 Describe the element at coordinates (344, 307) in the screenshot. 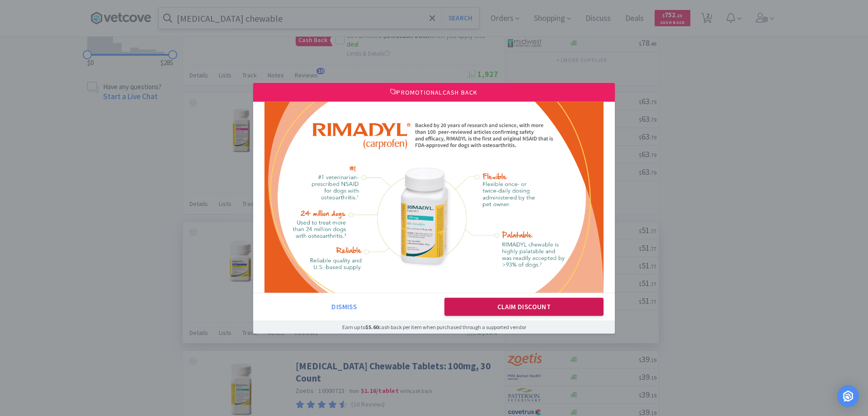

I see `button: Dismiss` at that location.